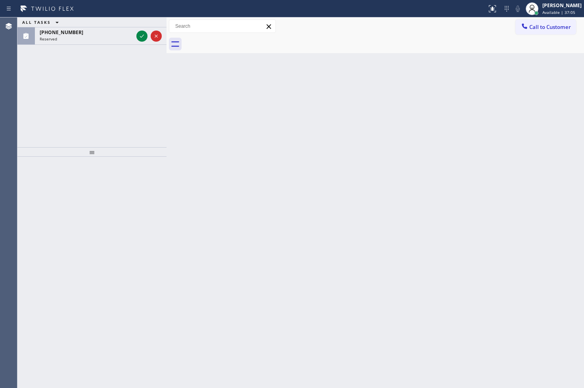 Image resolution: width=584 pixels, height=388 pixels. Describe the element at coordinates (550, 27) in the screenshot. I see `span: Call to Customer` at that location.